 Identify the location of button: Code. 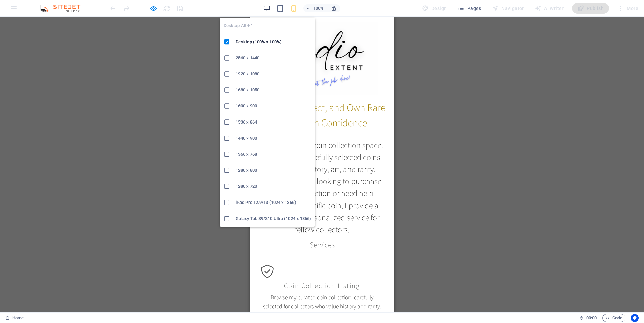
(614, 318).